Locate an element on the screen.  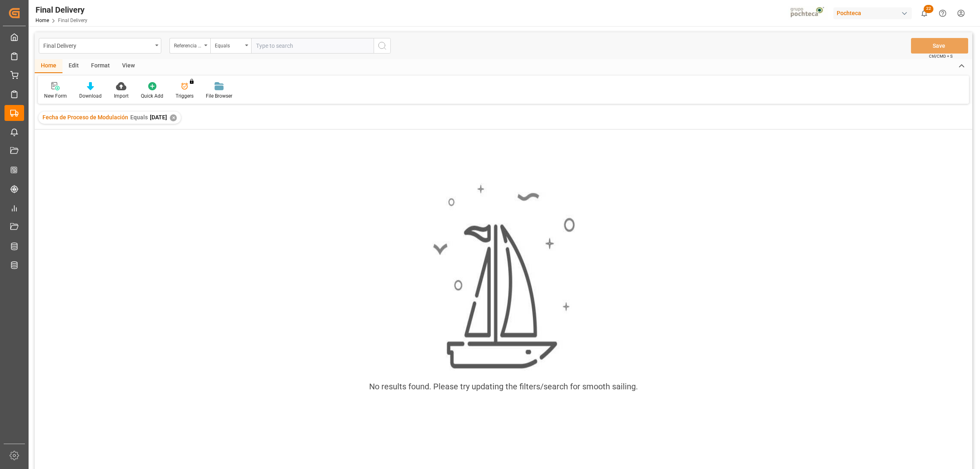
div: Home is located at coordinates (49, 66).